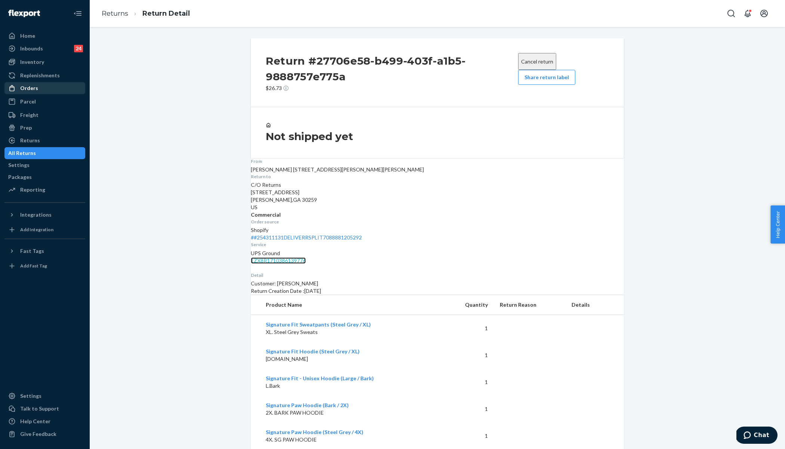 The height and width of the screenshot is (449, 785). Describe the element at coordinates (35, 421) in the screenshot. I see `div: Help Center` at that location.